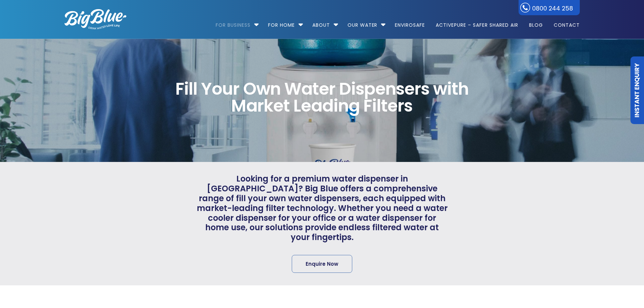  Describe the element at coordinates (96, 19) in the screenshot. I see `img: logo` at that location.